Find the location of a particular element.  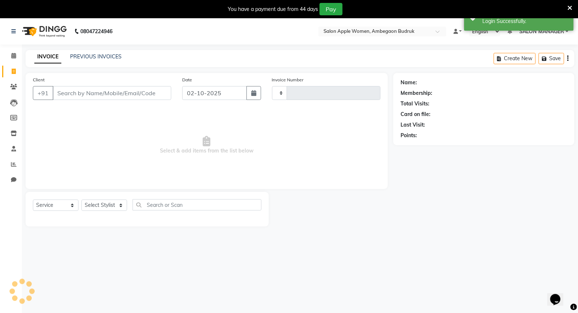

div: Total Visits: is located at coordinates (415, 104).